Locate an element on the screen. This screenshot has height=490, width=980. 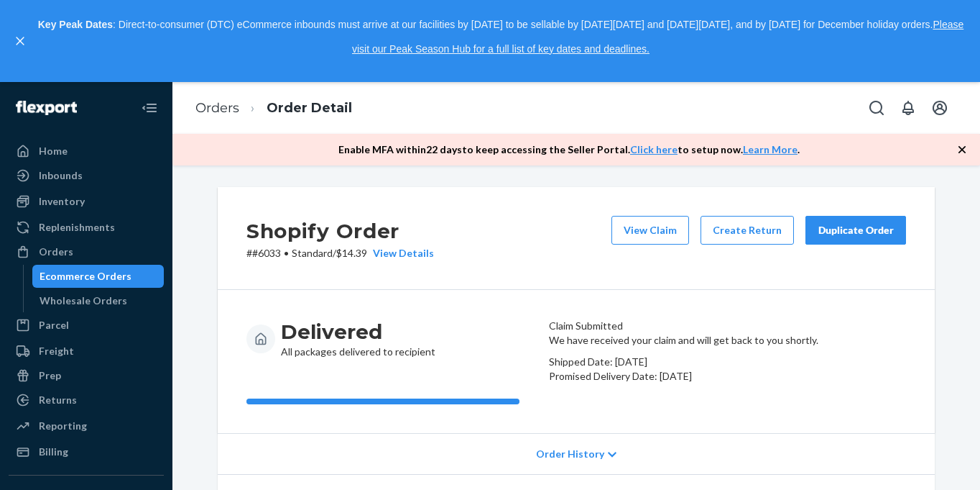
h2: Shopify Order is located at coordinates (340, 231).